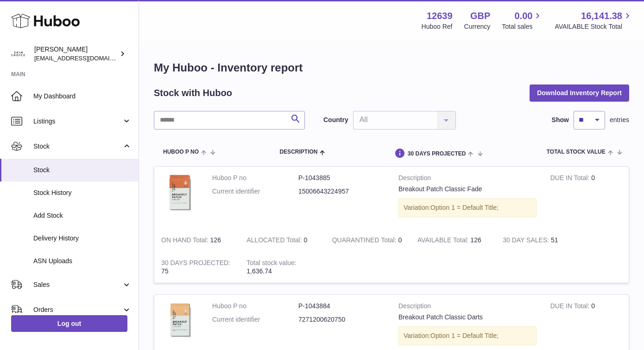 The height and width of the screenshot is (350, 644). What do you see at coordinates (336, 119) in the screenshot?
I see `label: Country` at bounding box center [336, 119].